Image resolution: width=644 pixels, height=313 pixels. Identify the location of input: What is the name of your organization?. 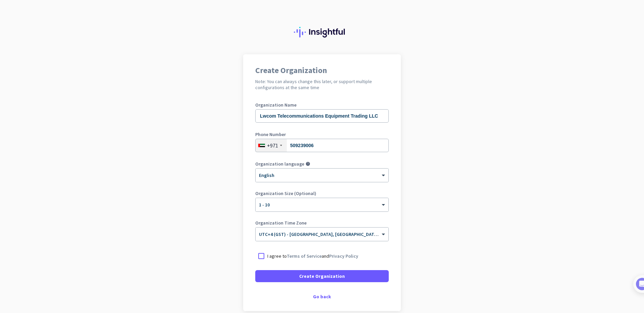
(322, 116).